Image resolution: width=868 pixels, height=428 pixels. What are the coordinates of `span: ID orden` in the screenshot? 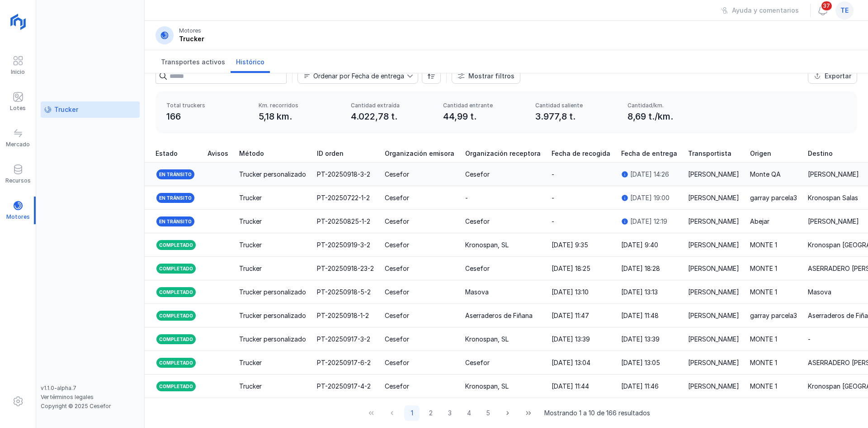 It's located at (330, 153).